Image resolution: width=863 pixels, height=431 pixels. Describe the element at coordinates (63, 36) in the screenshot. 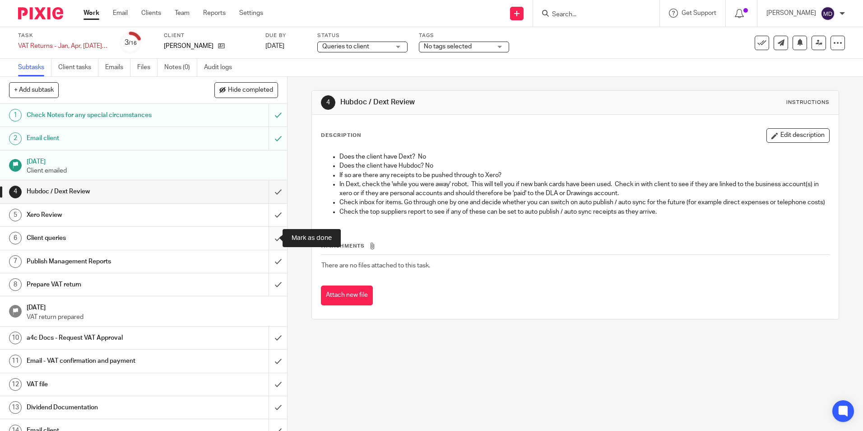

I see `label: Task` at that location.